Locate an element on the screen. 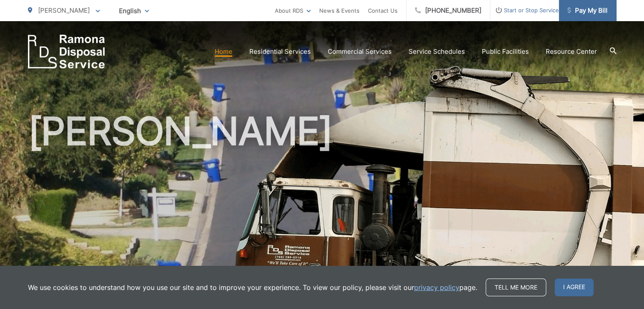 This screenshot has height=309, width=644. a: privacy policy is located at coordinates (437, 288).